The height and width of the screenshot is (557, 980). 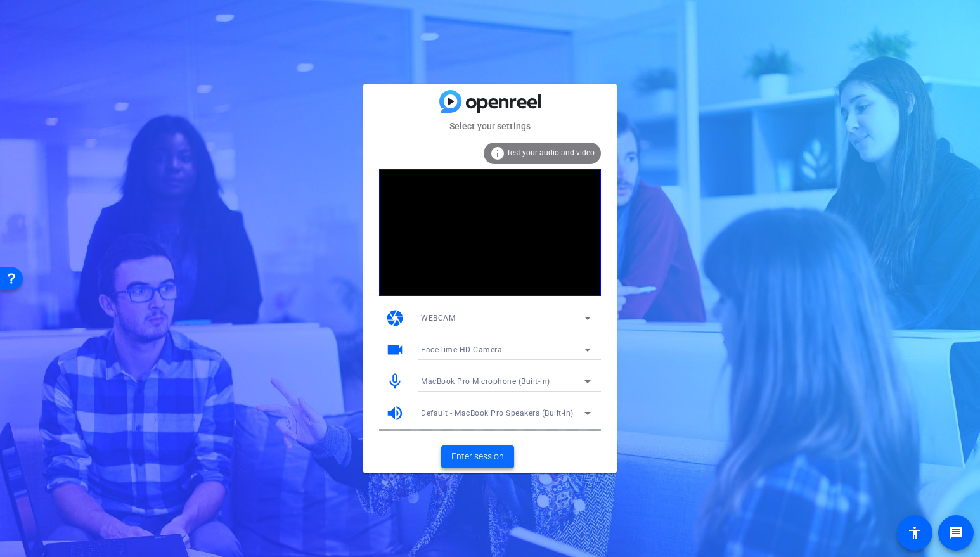 I want to click on mat-card-subtitle: Select your settings, so click(x=490, y=126).